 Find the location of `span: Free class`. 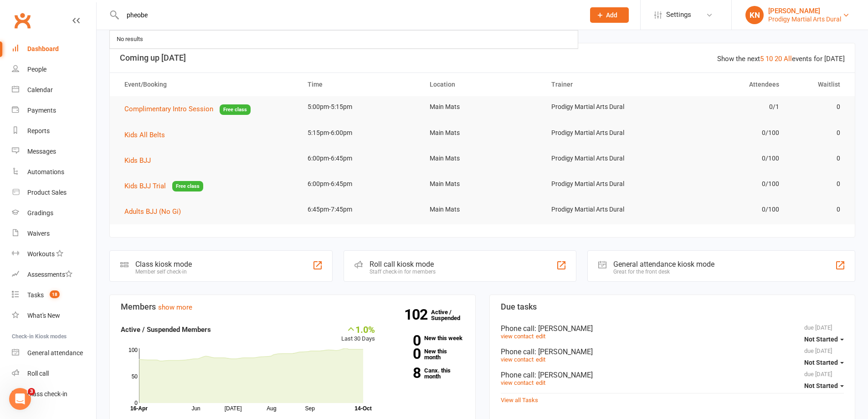

span: Free class is located at coordinates (188, 186).